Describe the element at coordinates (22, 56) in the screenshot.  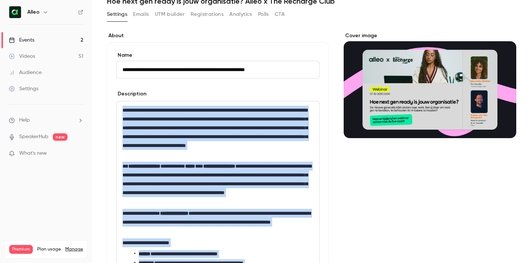
I see `div: Videos` at that location.